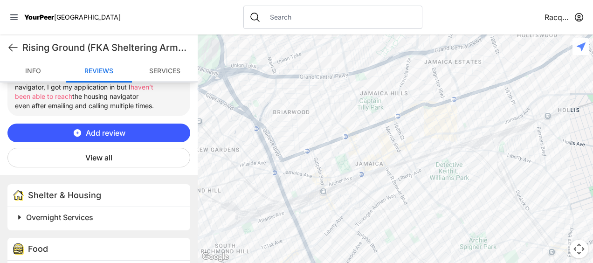 The height and width of the screenshot is (263, 593). Describe the element at coordinates (557, 17) in the screenshot. I see `span: RacquelRG` at that location.